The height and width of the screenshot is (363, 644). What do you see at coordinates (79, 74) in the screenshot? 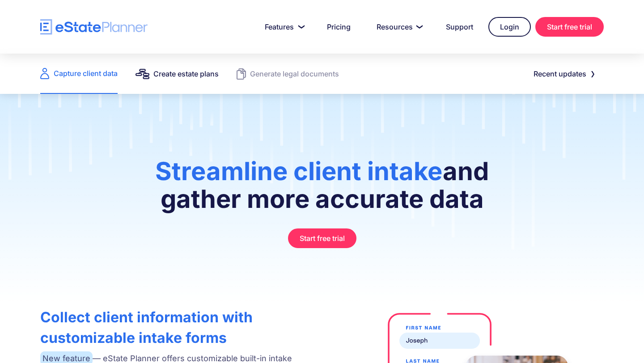
I see `a: Capture client data` at bounding box center [79, 74].